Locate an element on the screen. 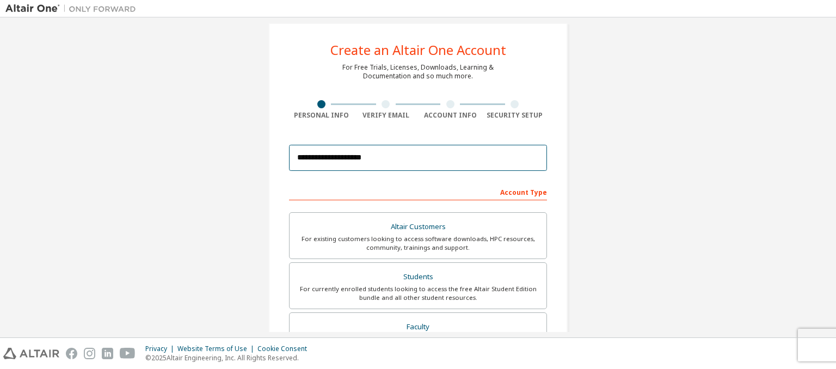 The height and width of the screenshot is (369, 836). div: Account Type is located at coordinates (418, 191).